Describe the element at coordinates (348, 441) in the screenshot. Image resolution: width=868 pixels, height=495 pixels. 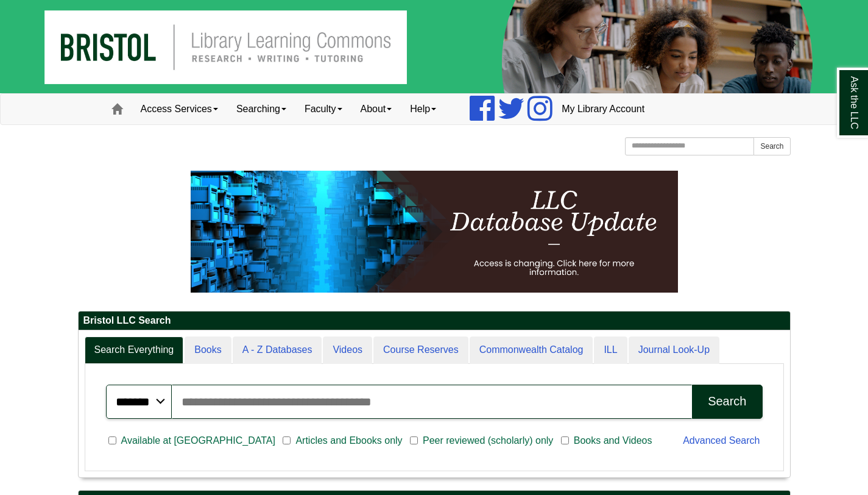
I see `span: Articles and Ebooks only` at that location.